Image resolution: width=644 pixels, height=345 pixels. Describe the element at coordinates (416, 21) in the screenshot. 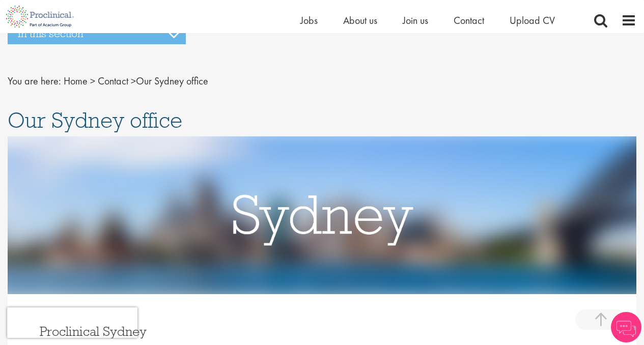

I see `span: Join us` at that location.